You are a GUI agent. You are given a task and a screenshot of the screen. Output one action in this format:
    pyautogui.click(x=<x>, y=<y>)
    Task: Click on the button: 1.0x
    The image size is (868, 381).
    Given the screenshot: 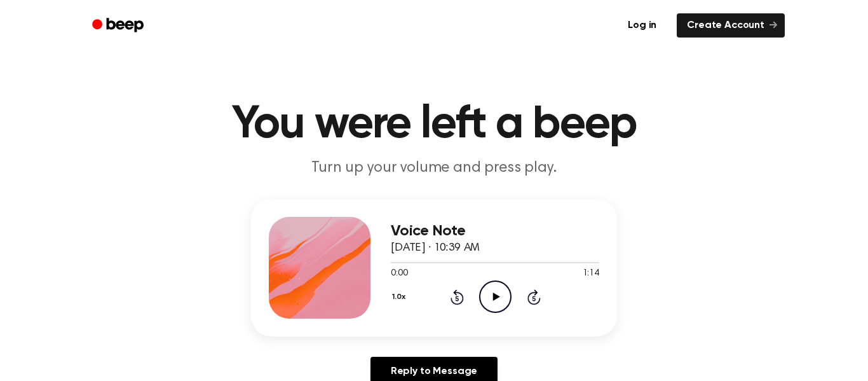 What is the action you would take?
    pyautogui.click(x=401, y=297)
    